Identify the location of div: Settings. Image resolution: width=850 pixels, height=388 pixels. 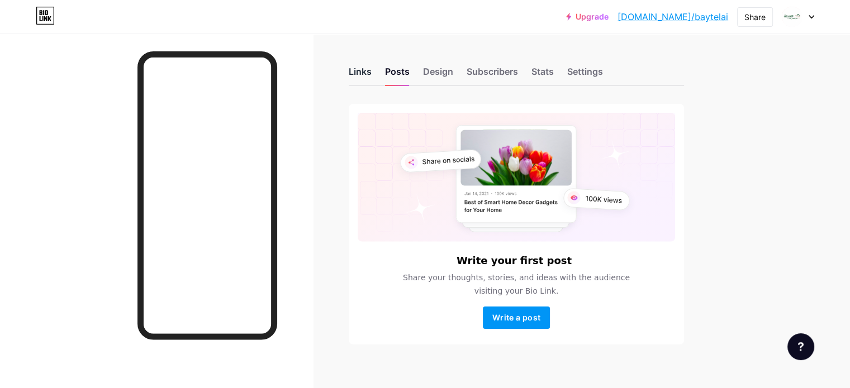
(585, 75).